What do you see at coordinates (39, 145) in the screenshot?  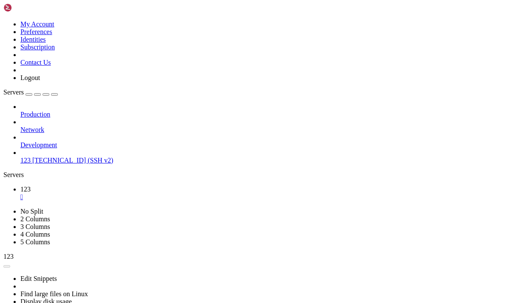 I see `span: Development` at bounding box center [39, 145].